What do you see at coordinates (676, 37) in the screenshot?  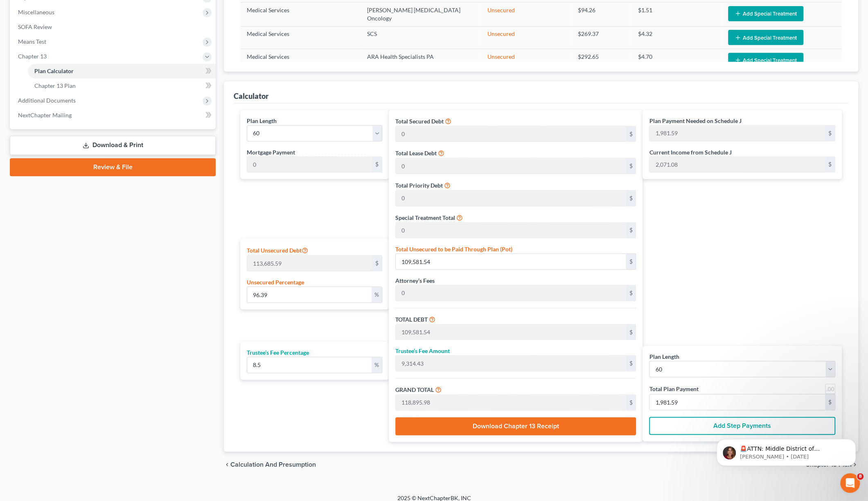 I see `td: $4.32` at bounding box center [676, 37].